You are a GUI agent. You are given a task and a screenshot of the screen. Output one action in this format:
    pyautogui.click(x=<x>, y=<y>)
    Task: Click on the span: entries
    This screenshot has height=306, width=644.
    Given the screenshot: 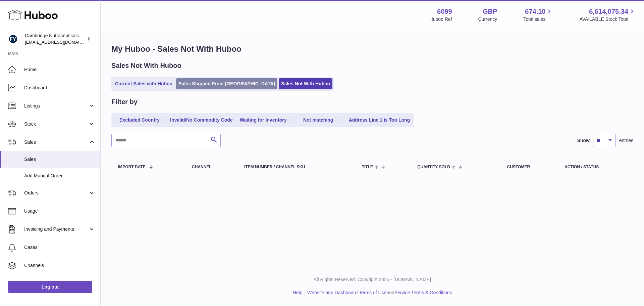 What is the action you would take?
    pyautogui.click(x=626, y=141)
    